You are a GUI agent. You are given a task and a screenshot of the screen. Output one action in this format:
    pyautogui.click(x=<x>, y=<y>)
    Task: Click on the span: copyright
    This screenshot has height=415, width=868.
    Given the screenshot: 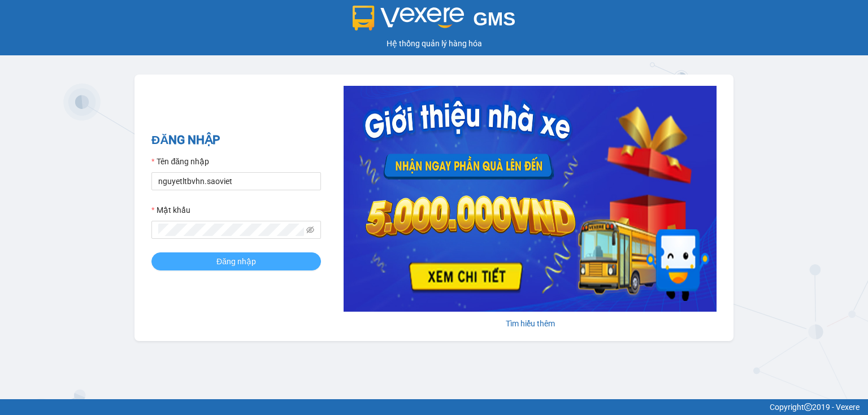 What is the action you would take?
    pyautogui.click(x=808, y=407)
    